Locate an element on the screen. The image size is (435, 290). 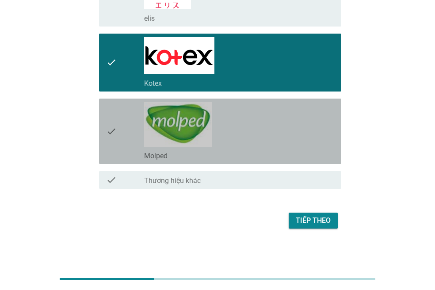
img: 13821b8a-901a-48ed-b908-52bc95a1d20d-image2.png is located at coordinates (179, 56).